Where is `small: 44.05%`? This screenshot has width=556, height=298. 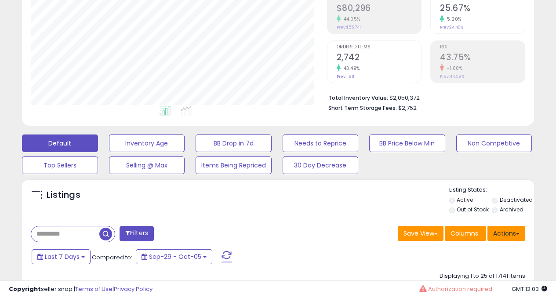
small: 44.05% is located at coordinates (350, 19).